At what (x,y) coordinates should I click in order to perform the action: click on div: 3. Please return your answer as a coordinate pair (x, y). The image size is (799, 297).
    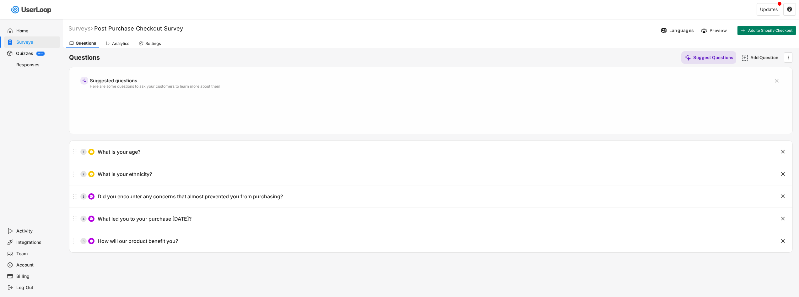
    Looking at the image, I should click on (84, 196).